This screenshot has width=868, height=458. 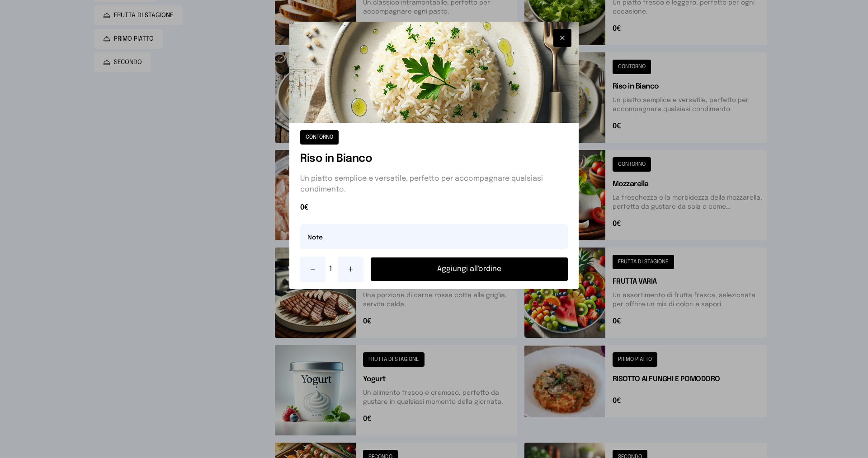 I want to click on span: 1, so click(x=332, y=269).